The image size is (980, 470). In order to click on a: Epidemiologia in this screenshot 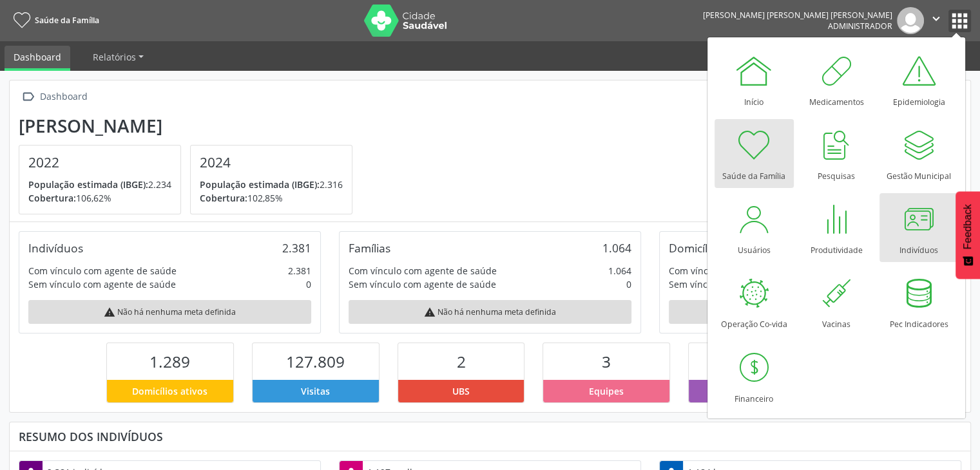, I will do `click(919, 79)`.